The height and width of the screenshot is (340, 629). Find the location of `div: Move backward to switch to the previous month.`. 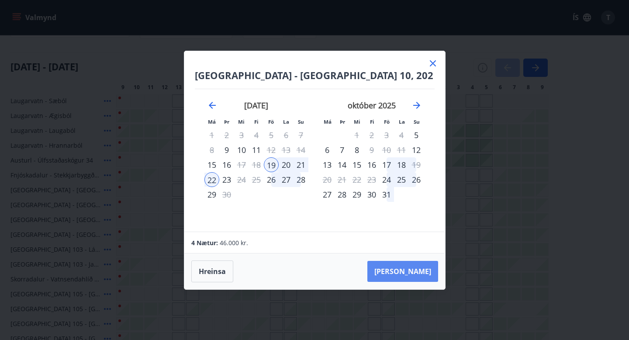

div: Move backward to switch to the previous month. is located at coordinates (212, 105).